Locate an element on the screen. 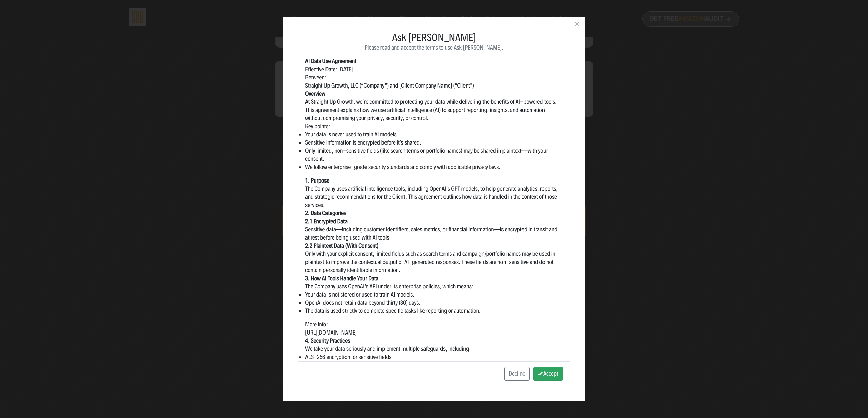  li: We follow enterprise-grade security standards and comply with applicable privacy laws. is located at coordinates (434, 167).